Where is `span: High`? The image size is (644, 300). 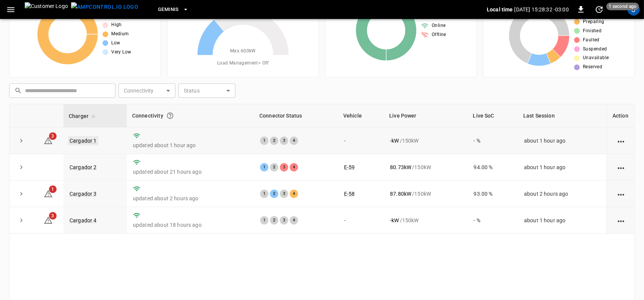 span: High is located at coordinates (117, 25).